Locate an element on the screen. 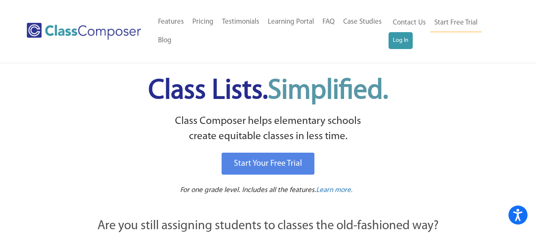 This screenshot has height=233, width=536. img: Class Composer is located at coordinates (84, 31).